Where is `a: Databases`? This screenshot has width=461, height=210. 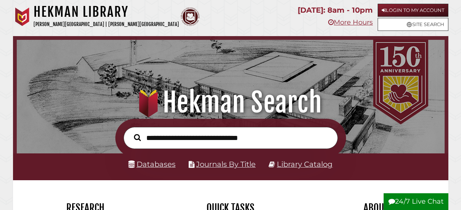
a: Databases is located at coordinates (152, 164).